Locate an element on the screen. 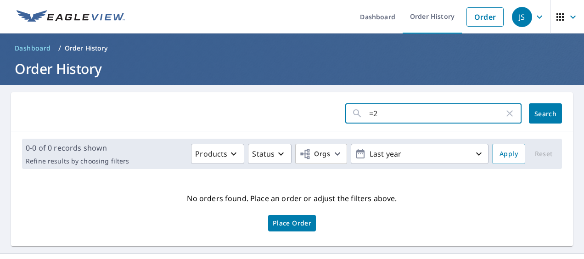 The height and width of the screenshot is (259, 584). span: Orgs is located at coordinates (315, 154).